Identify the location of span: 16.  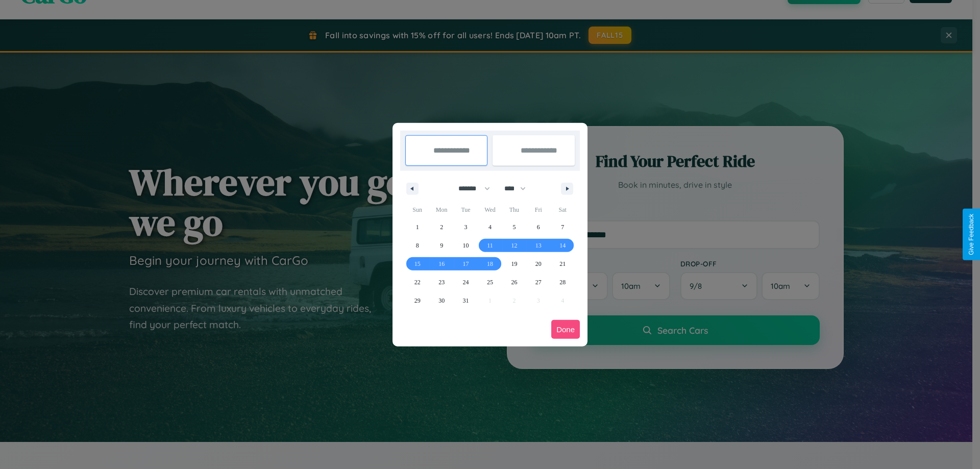
(442, 264).